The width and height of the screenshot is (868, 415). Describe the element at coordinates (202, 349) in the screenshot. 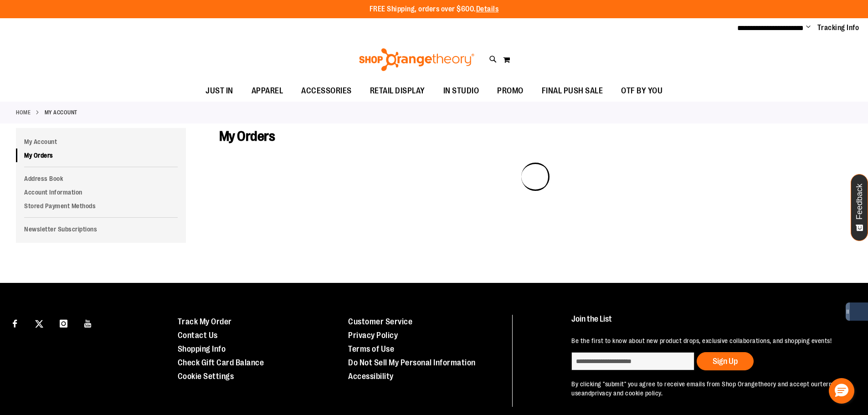

I see `a: Shopping Info` at that location.